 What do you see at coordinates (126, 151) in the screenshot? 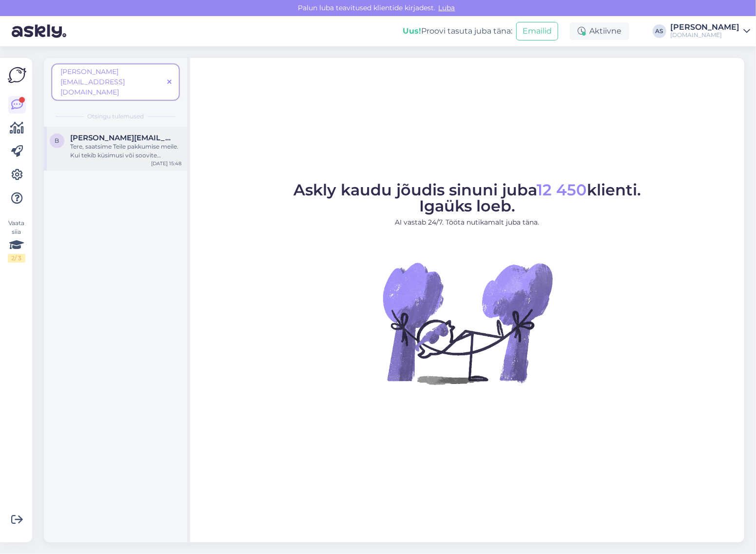
I see `div: Tere, saatsime Teile pakkumise meile. Kui tekib küsimusi või soovite lisavalikut, siis võite julg...` at bounding box center [126, 151].